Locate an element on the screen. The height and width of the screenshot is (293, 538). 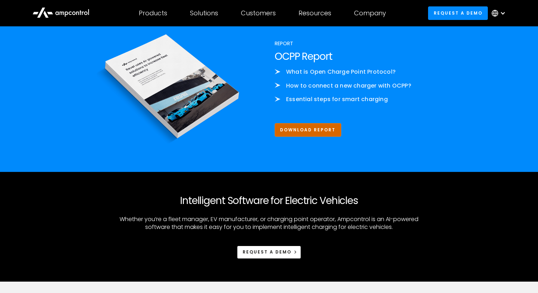
h2: OCPP Report is located at coordinates (366, 57).